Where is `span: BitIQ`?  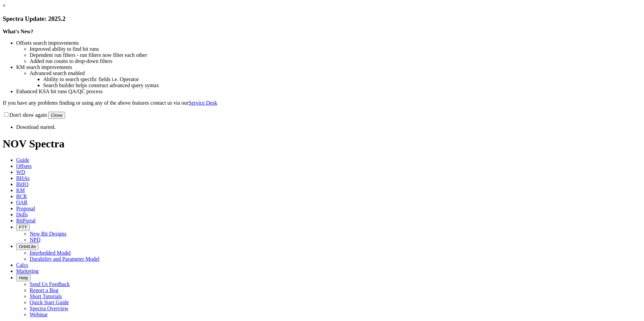
span: BitIQ is located at coordinates (23, 184).